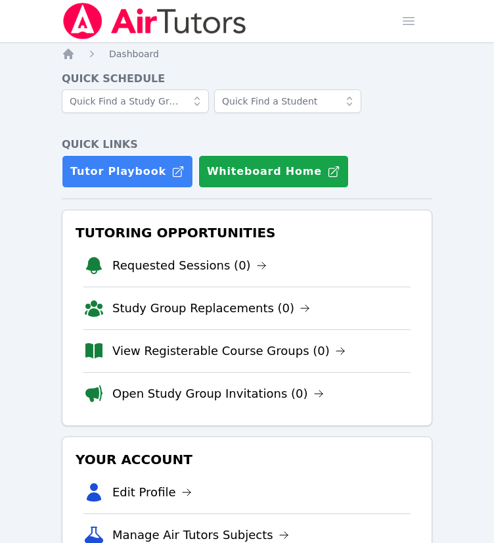 This screenshot has height=543, width=494. I want to click on nav: Breadcrumb, so click(247, 54).